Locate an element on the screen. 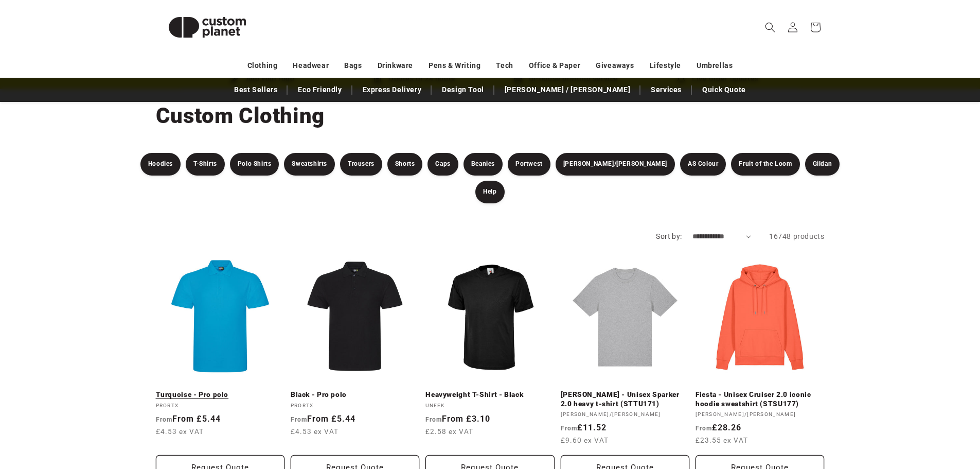 The image size is (980, 469). img: Custom Planet is located at coordinates (207, 28).